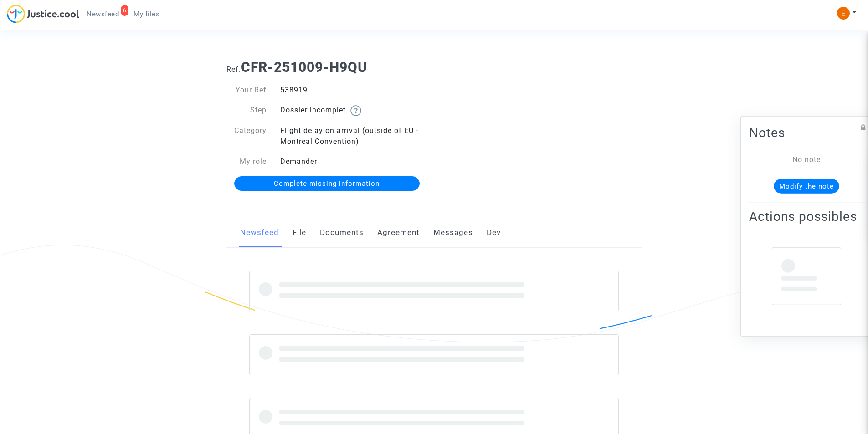 This screenshot has width=868, height=434. I want to click on span: My files, so click(146, 14).